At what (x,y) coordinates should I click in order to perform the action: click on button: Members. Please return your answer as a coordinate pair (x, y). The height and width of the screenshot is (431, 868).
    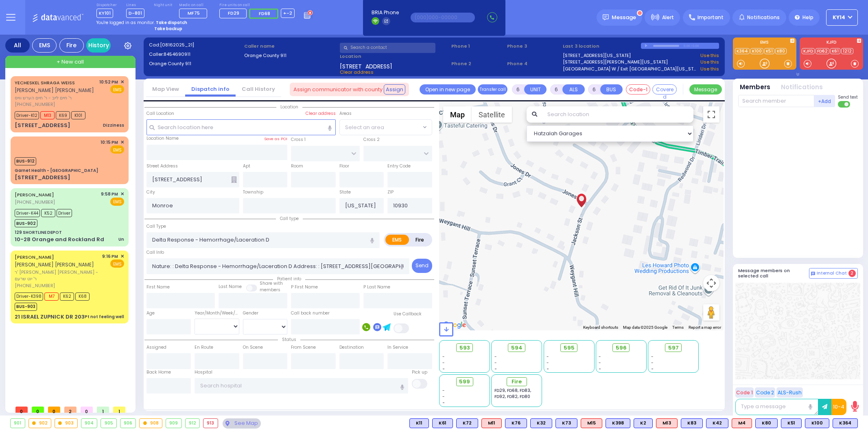
    Looking at the image, I should click on (755, 87).